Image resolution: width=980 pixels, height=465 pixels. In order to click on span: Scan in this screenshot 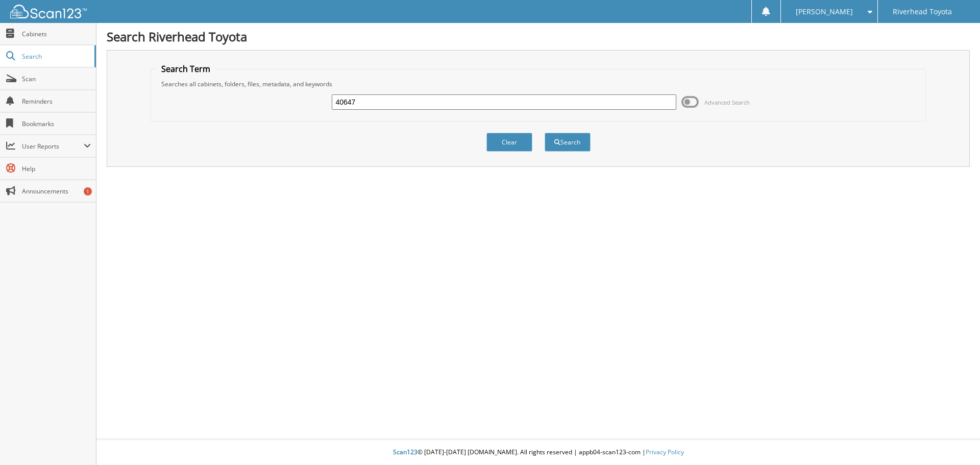, I will do `click(56, 79)`.